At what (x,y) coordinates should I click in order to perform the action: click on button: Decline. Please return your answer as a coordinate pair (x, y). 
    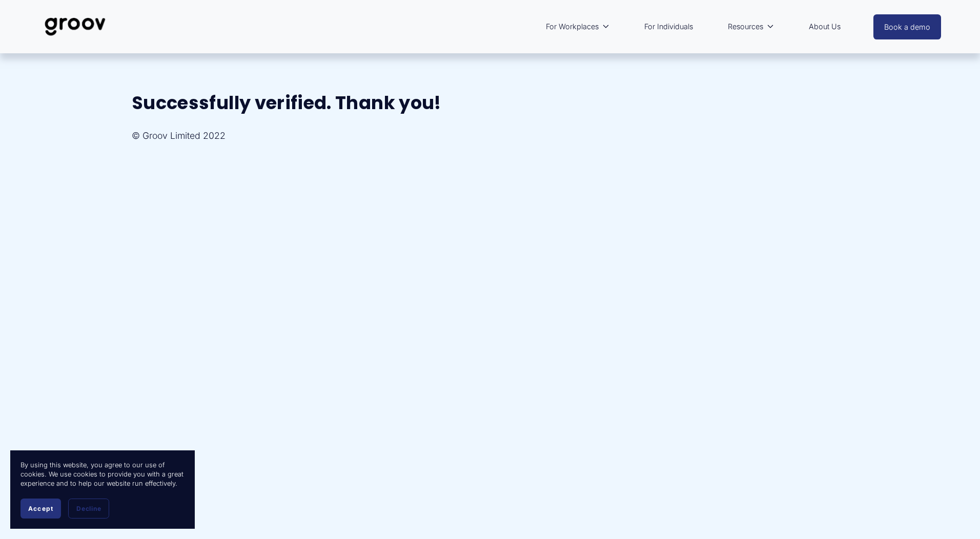
    Looking at the image, I should click on (89, 508).